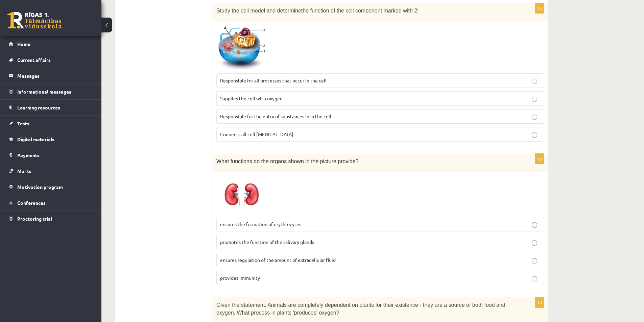 Image resolution: width=644 pixels, height=322 pixels. What do you see at coordinates (535, 225) in the screenshot?
I see `input: ensures the formation of erythrocytes` at bounding box center [535, 225].